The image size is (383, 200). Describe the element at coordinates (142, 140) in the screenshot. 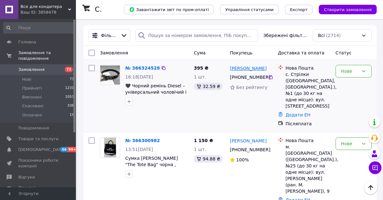

I see `a: № 366300982` at that location.